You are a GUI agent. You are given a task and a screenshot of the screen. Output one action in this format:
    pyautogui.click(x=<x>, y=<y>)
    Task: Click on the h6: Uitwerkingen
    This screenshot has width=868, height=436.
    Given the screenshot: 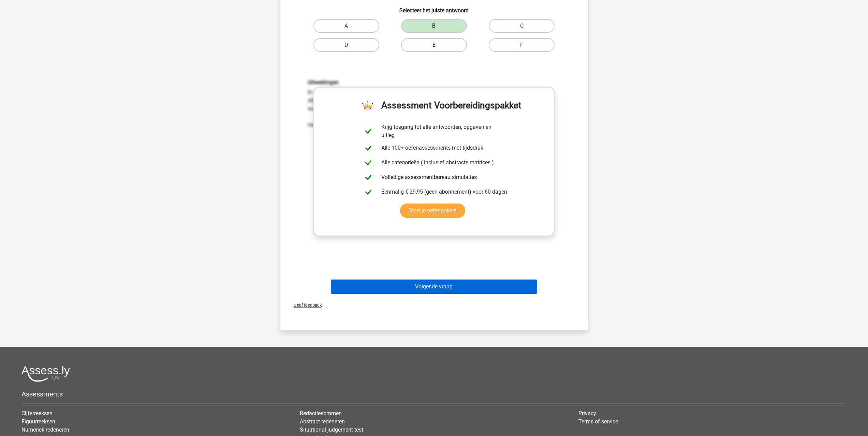 What is the action you would take?
    pyautogui.click(x=434, y=82)
    